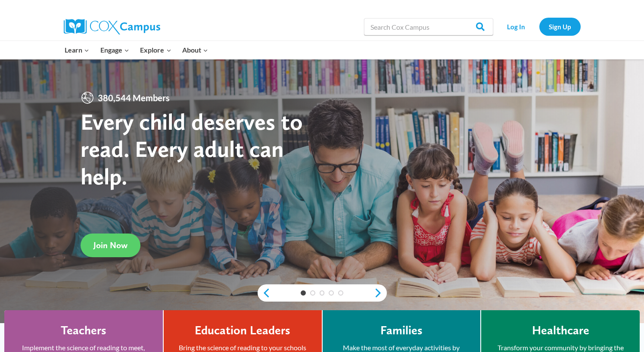 The height and width of the screenshot is (352, 644). Describe the element at coordinates (112, 27) in the screenshot. I see `img: Cox Campus` at that location.